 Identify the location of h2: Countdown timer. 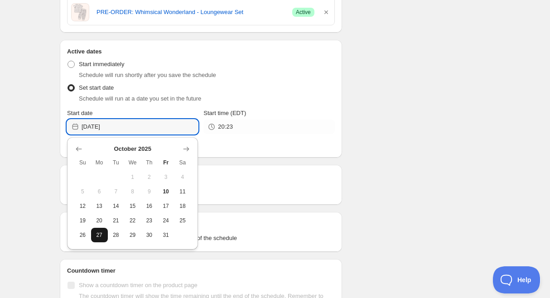
(201, 271).